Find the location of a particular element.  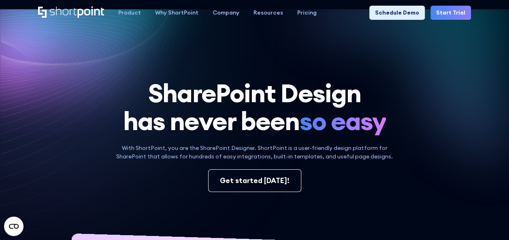

div: Why ShortPoint is located at coordinates (176, 13).